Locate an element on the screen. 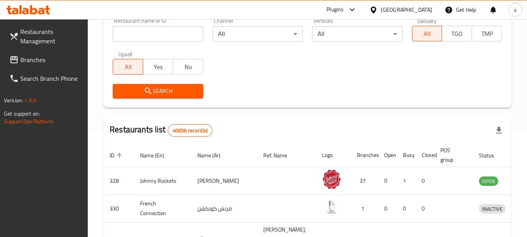 The width and height of the screenshot is (527, 237). a: Restaurants Management is located at coordinates (46, 36).